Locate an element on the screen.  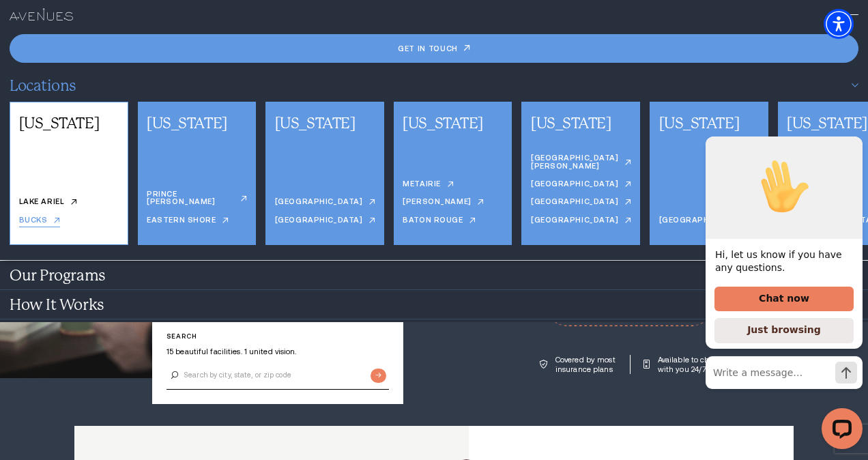
input: Submit button is located at coordinates (378, 375).